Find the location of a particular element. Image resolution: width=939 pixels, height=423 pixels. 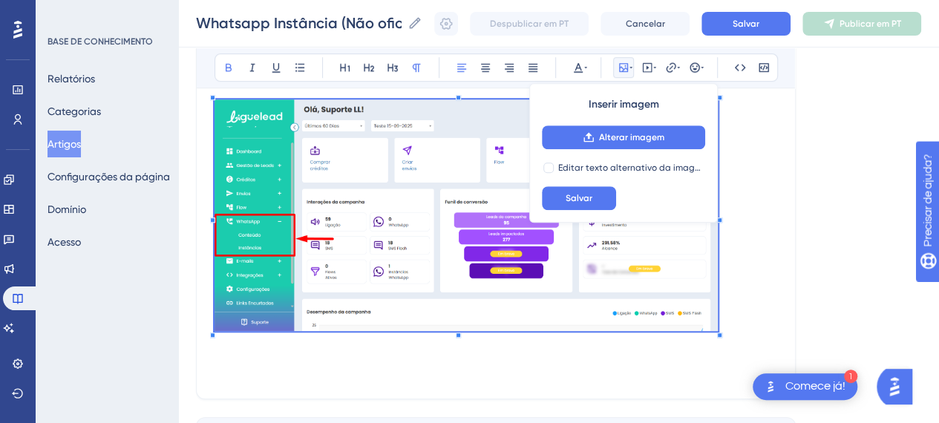

font: Inserir imagem is located at coordinates (623, 104).